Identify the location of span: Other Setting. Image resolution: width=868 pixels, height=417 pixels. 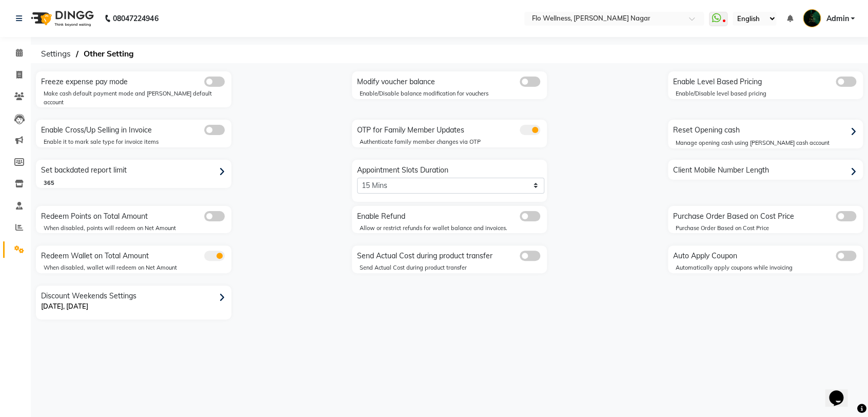
(108, 54).